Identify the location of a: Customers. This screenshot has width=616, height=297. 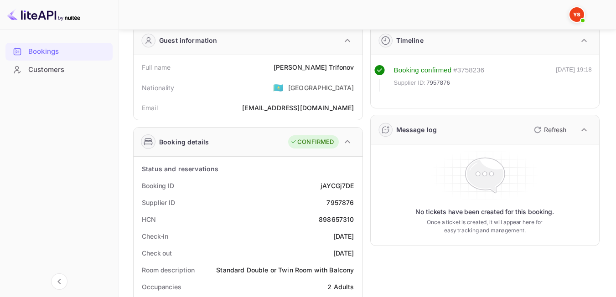
(59, 69).